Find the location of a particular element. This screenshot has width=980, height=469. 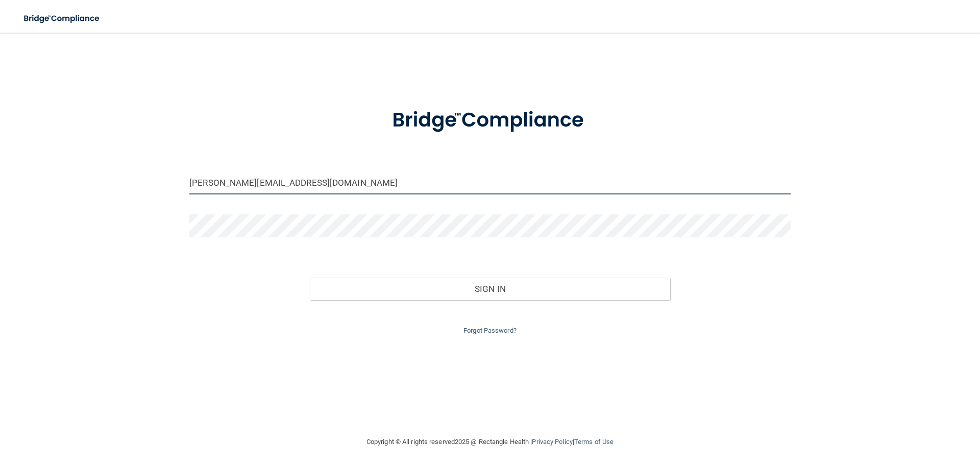

button: Sign In is located at coordinates (490, 289).